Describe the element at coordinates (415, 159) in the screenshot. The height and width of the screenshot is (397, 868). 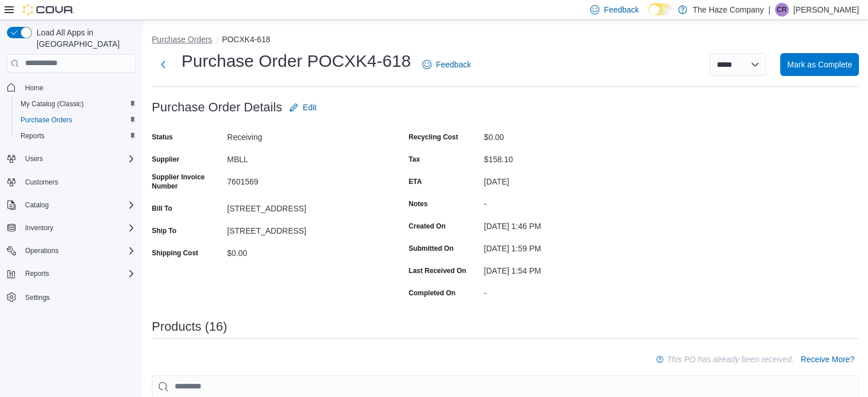
I see `label: Tax` at that location.